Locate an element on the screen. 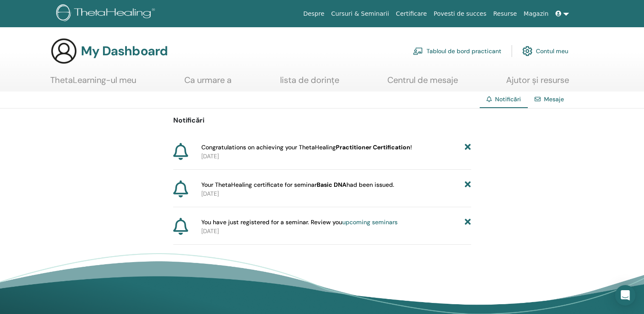 The image size is (644, 314). b: Practitioner Certification is located at coordinates (372, 147).